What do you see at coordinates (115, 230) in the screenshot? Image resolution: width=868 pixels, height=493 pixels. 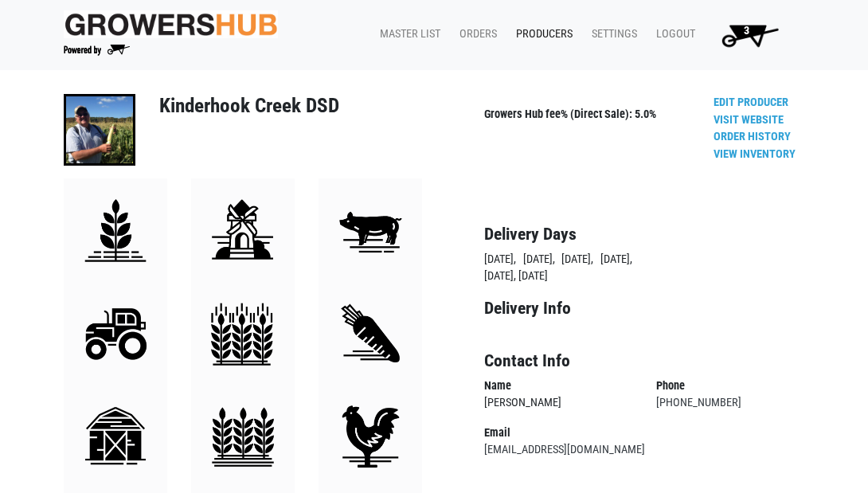 I see `img: 12-e808fbbc9a1ca83a007ecde3a659033d.png` at bounding box center [115, 230].